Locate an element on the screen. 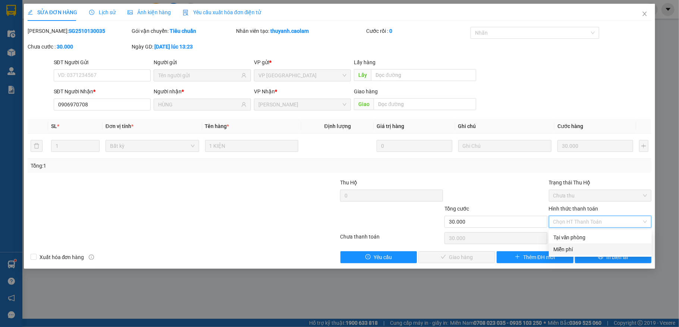  input: Ghi Chú is located at coordinates (505, 146).